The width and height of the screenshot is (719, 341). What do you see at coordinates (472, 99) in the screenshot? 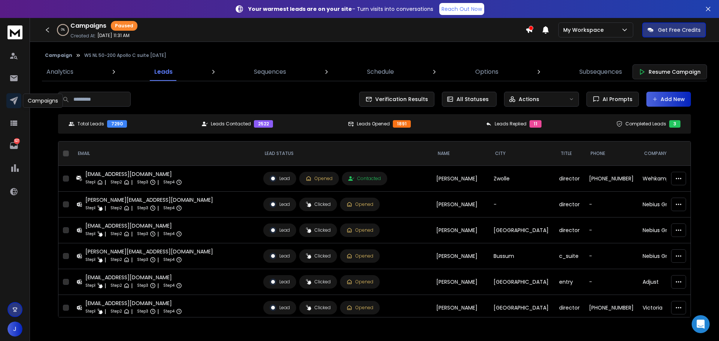
I see `p: All Statuses` at bounding box center [472, 99].